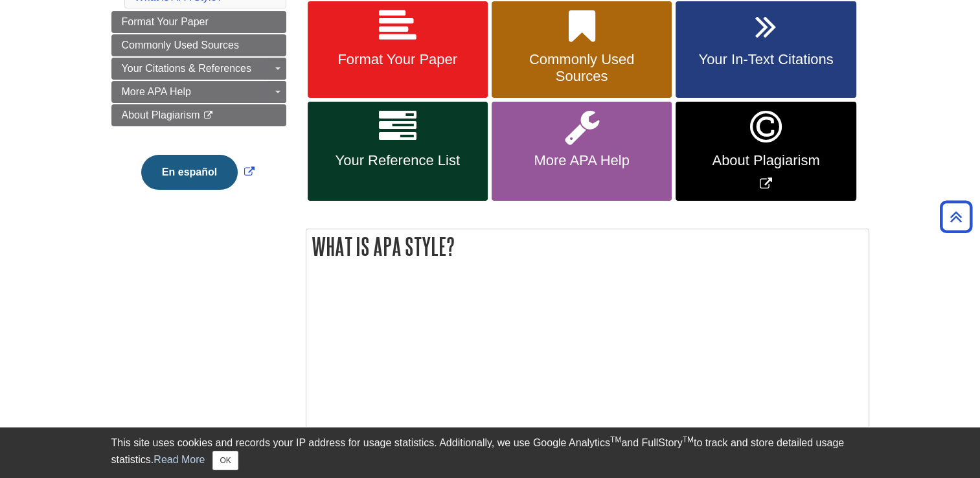 The image size is (980, 478). What do you see at coordinates (956, 216) in the screenshot?
I see `a: Back to Top` at bounding box center [956, 216].